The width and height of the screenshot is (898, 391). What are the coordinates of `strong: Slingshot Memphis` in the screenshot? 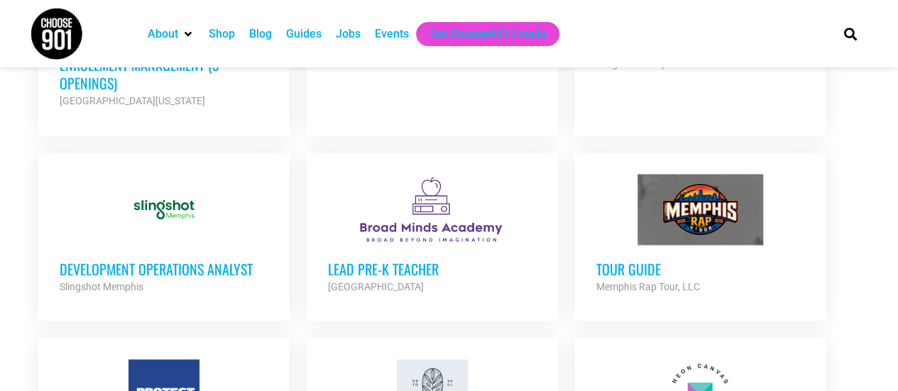 It's located at (102, 286).